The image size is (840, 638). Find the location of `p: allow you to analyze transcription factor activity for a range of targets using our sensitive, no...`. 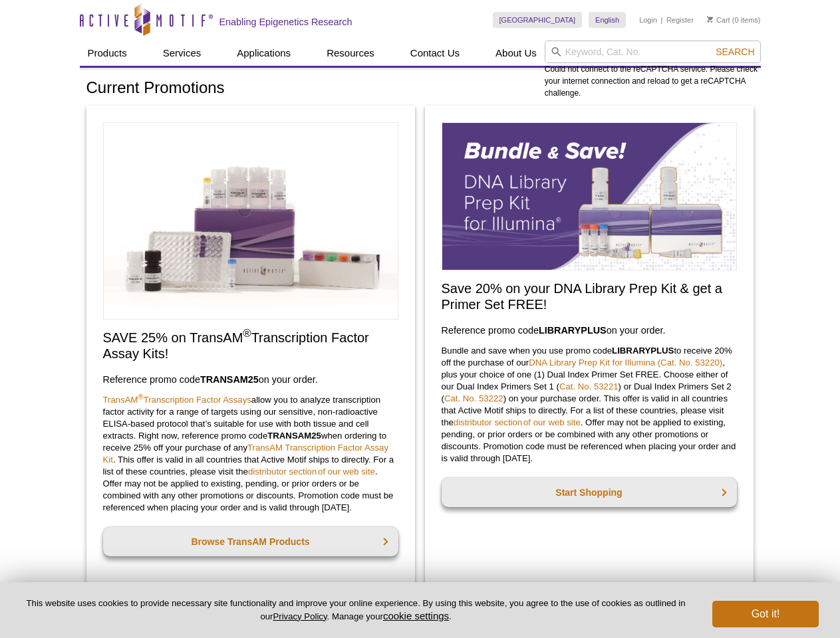

p: allow you to analyze transcription factor activity for a range of targets using our sensitive, no... is located at coordinates (251, 454).